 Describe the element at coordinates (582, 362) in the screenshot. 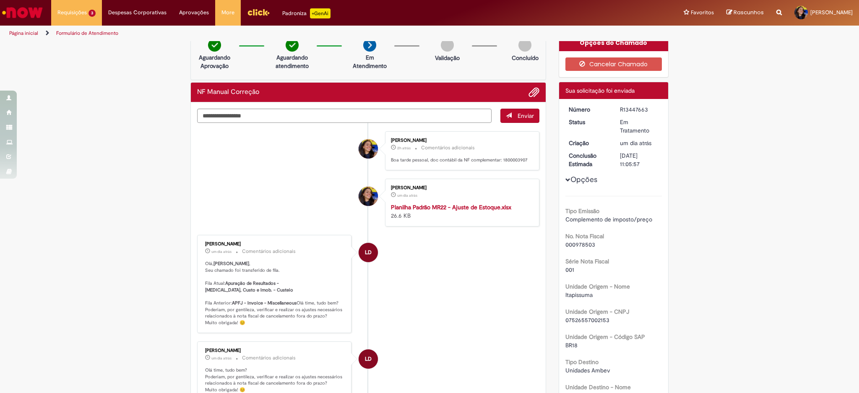

I see `b: Tipo Destino` at that location.